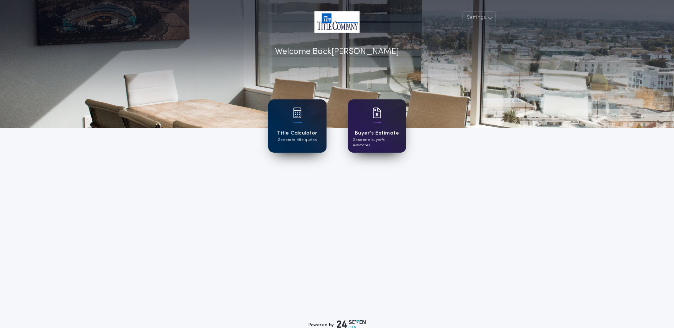 The width and height of the screenshot is (674, 328). What do you see at coordinates (377, 126) in the screenshot?
I see `a: card iconBuyer's EstimateGenerate buyer's estimates` at bounding box center [377, 126].